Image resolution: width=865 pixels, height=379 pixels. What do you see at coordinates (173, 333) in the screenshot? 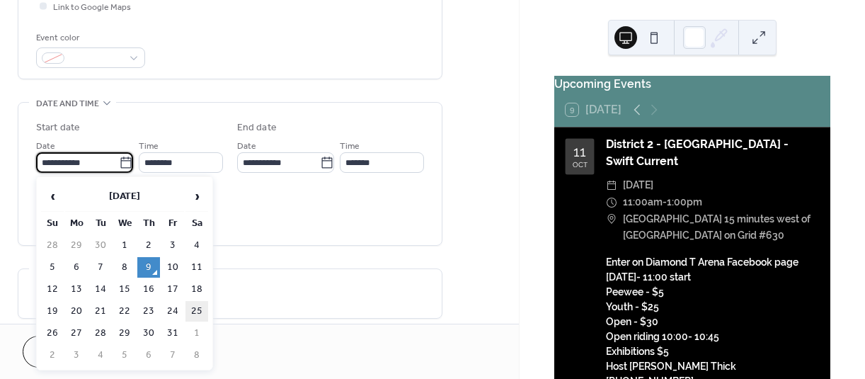
I see `td: 31` at bounding box center [173, 333].